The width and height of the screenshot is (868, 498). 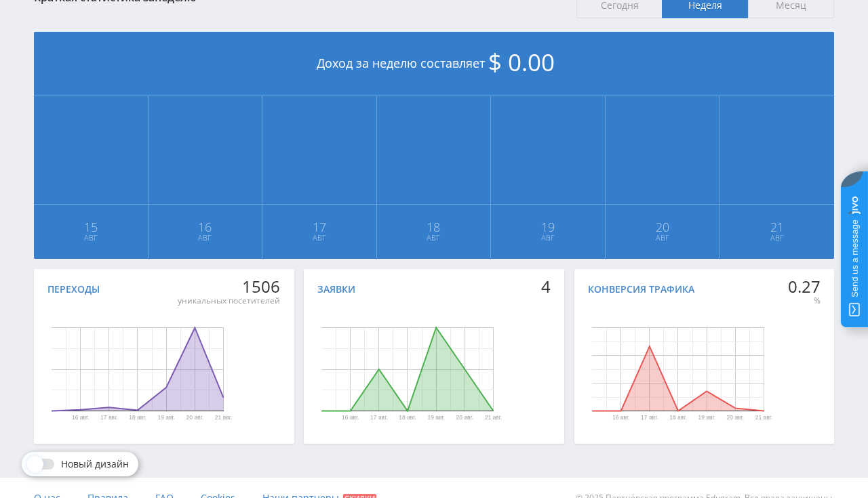 What do you see at coordinates (521, 61) in the screenshot?
I see `span: $ 0.00` at bounding box center [521, 61].